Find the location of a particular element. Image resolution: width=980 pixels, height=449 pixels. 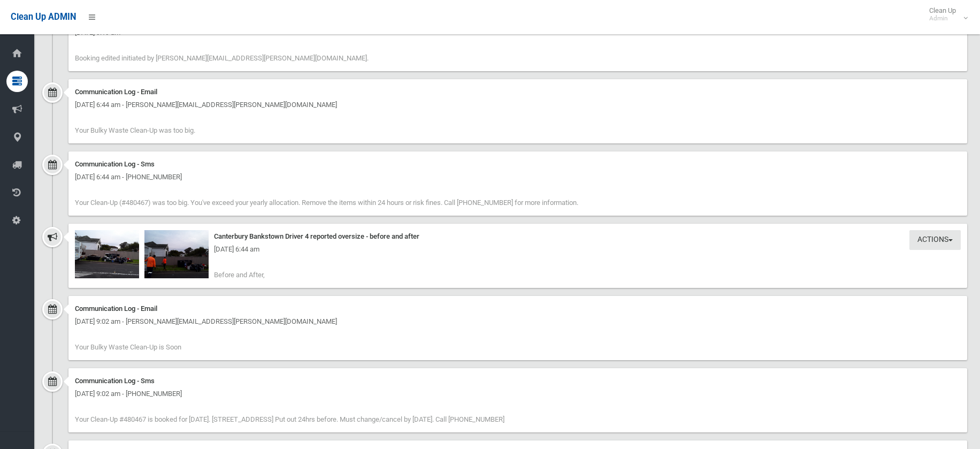

span: Your Clean-Up (#480467) was too big. You've exceed your yearly allocation. Remove the items withi... is located at coordinates (326, 203).